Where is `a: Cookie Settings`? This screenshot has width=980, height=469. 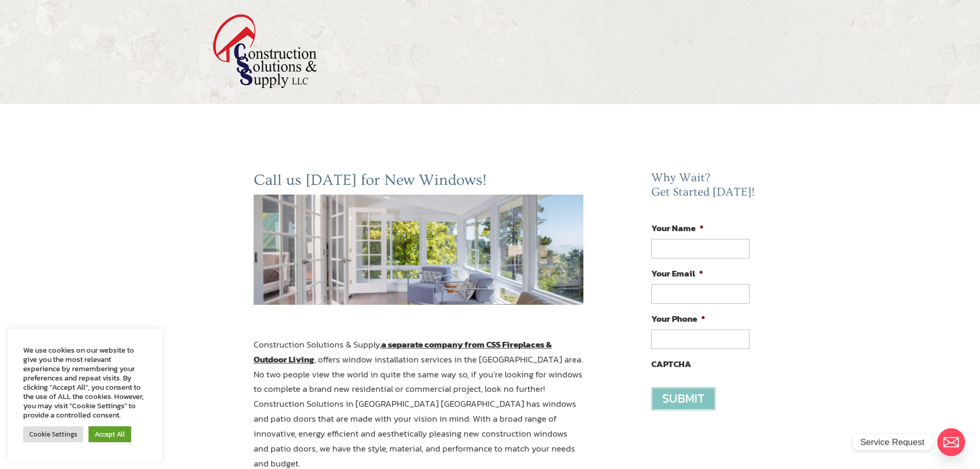 a: Cookie Settings is located at coordinates (53, 434).